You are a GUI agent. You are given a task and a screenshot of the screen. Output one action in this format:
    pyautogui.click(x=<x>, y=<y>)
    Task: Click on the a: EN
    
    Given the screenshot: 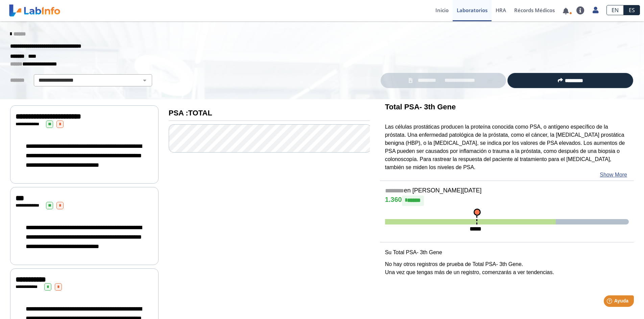 What is the action you would take?
    pyautogui.click(x=614, y=10)
    